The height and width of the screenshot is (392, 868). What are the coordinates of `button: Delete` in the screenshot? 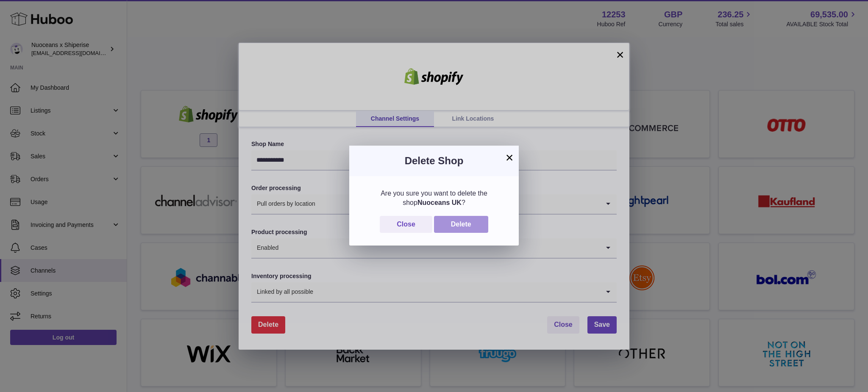 It's located at (461, 225).